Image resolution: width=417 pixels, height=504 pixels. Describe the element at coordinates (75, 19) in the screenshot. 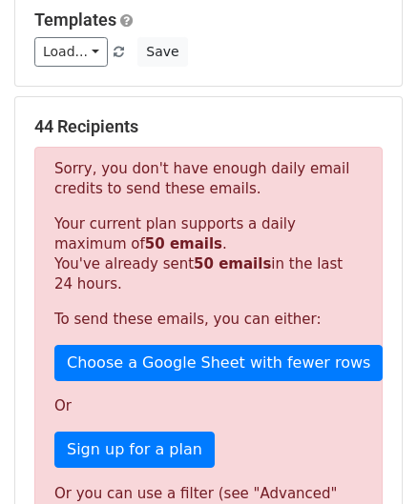

I see `a: Templates` at that location.